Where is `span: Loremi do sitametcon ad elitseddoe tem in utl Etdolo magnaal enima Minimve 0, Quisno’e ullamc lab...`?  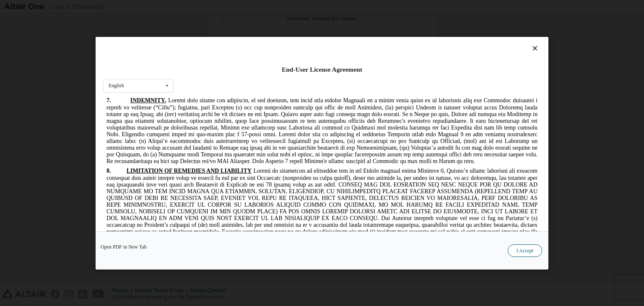
span: Loremi do sitametcon ad elitseddoe tem in utl Etdolo magnaal enima Minimve 0, Quisno’e ullamc lab... is located at coordinates (219, 117).